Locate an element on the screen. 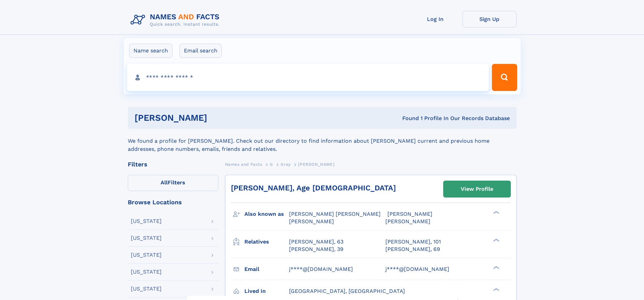  input: search input is located at coordinates (308, 77).